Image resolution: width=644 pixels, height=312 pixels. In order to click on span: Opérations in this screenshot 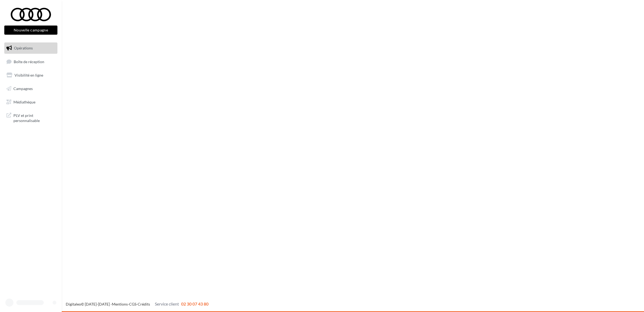, I will do `click(23, 48)`.